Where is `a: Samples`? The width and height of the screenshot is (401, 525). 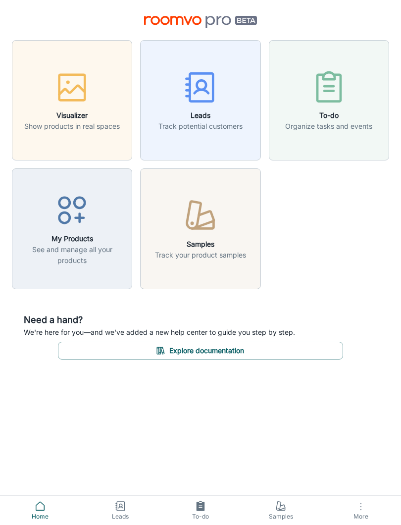 a: Samples is located at coordinates (281, 510).